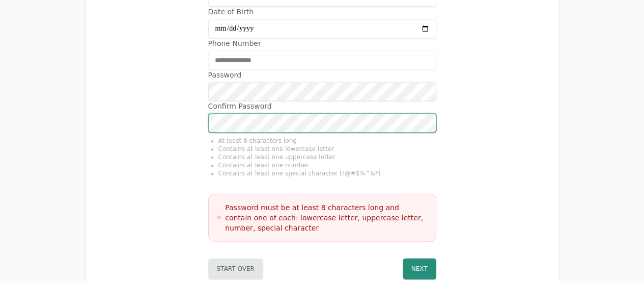 The width and height of the screenshot is (644, 281). What do you see at coordinates (322, 44) in the screenshot?
I see `label: Phone Number` at bounding box center [322, 44].